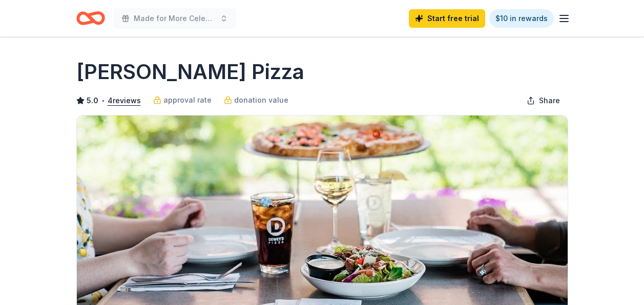 The width and height of the screenshot is (644, 305). I want to click on button: 4reviews, so click(124, 100).